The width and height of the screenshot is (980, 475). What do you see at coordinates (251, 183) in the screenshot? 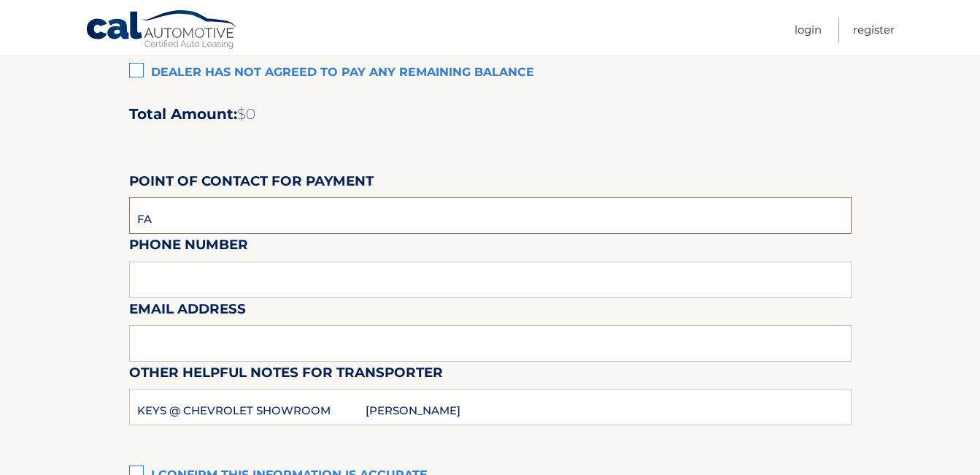
I see `label: Point of Contact for Payment` at bounding box center [251, 183].